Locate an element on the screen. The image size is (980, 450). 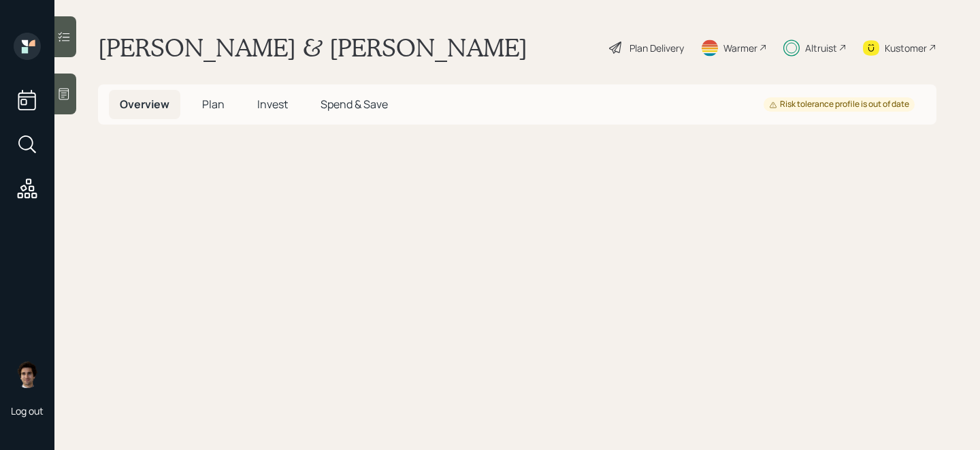
div: Log out is located at coordinates (27, 411).